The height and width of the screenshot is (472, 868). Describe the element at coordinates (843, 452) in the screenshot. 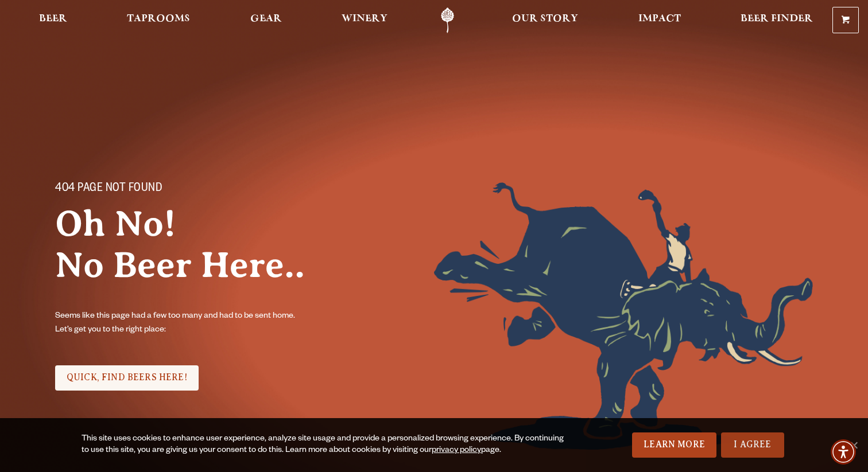

I see `div: Accessibility Menu` at that location.